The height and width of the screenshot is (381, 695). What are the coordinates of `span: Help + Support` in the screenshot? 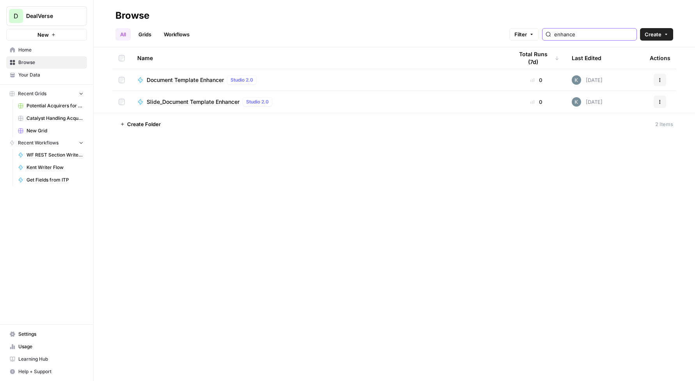 It's located at (51, 371).